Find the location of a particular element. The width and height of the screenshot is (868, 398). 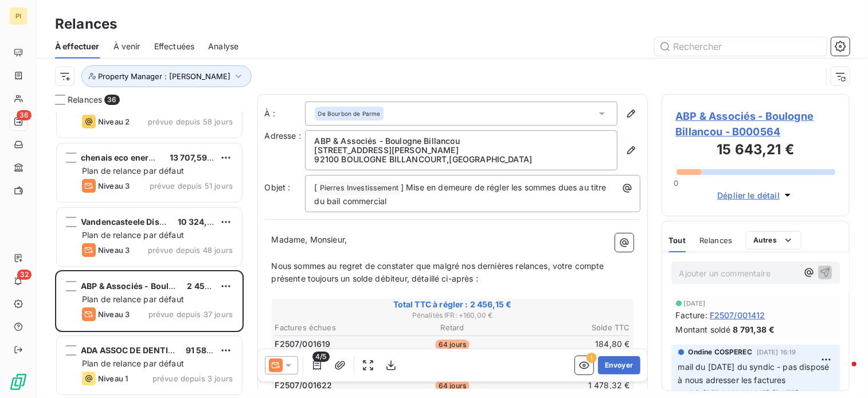

span: Montant soldé is located at coordinates (704, 329).